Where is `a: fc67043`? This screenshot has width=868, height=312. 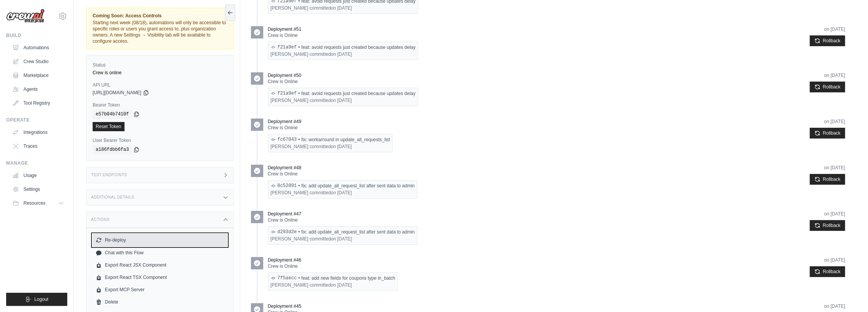 a: fc67043 is located at coordinates (287, 140).